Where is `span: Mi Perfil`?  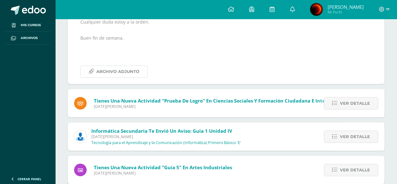 span: Mi Perfil is located at coordinates (345, 12).